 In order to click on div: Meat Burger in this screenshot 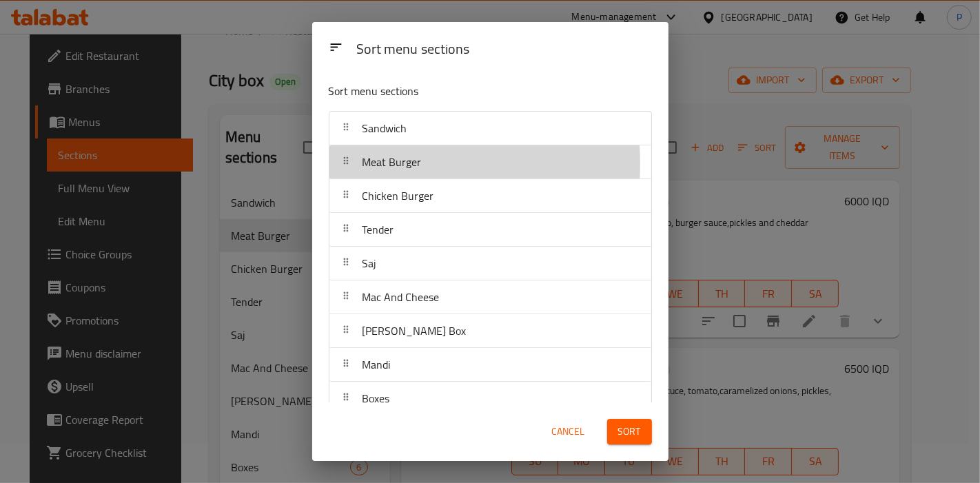, I will do `click(490, 162)`.